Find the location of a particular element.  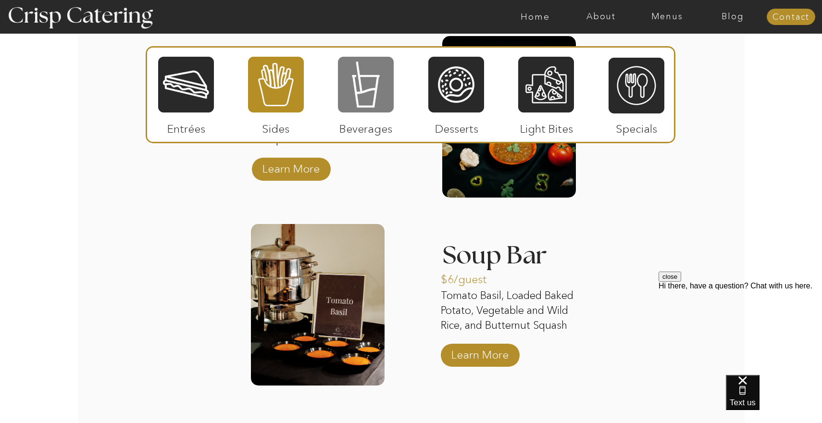

nav: Blog is located at coordinates (733, 17).